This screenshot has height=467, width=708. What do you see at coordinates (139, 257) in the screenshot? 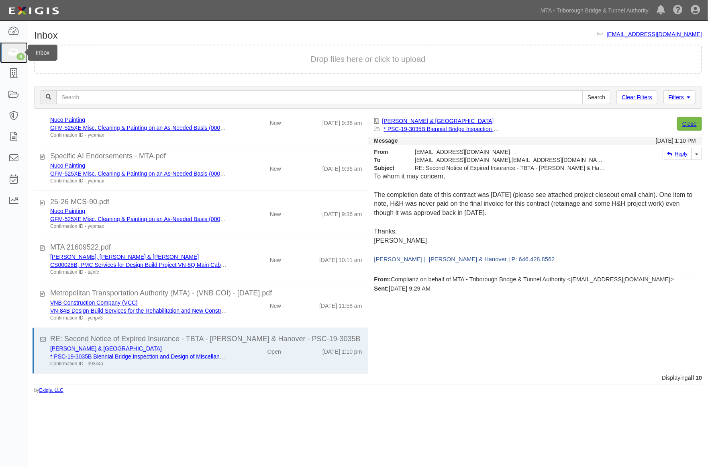
I see `div: Henningson, Durham & Richardson` at bounding box center [139, 257].